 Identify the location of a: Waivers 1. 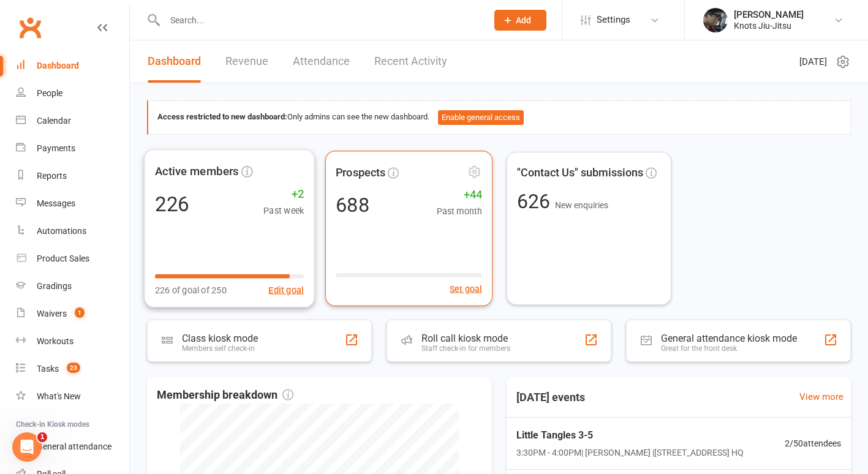
(72, 313).